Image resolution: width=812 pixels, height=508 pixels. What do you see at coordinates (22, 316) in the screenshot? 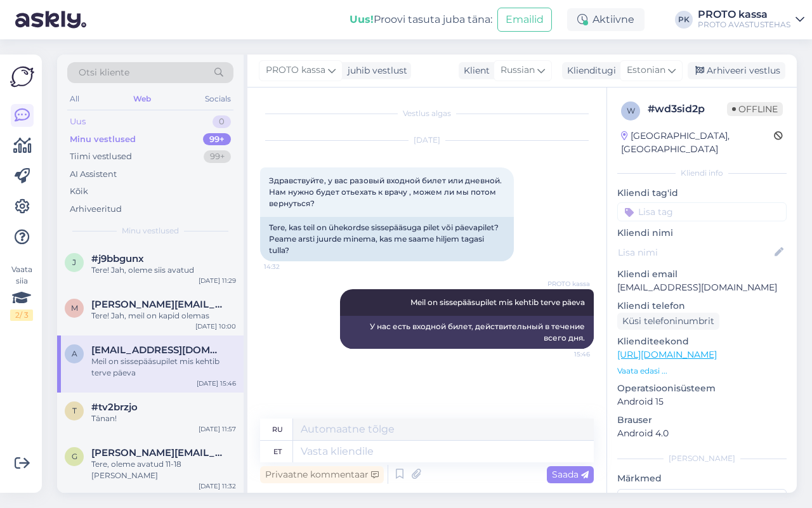
I see `div: 2 / 3` at bounding box center [22, 316].